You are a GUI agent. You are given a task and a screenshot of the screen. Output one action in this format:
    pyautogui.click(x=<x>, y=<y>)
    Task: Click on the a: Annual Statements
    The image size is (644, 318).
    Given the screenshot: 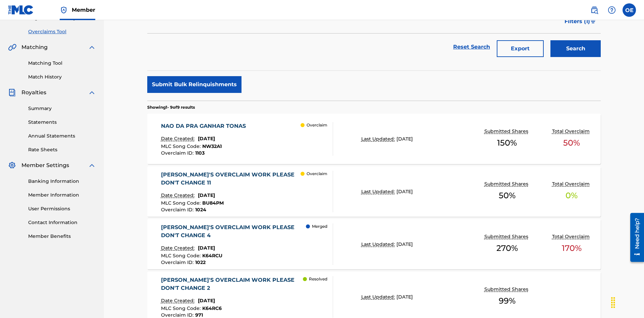 What is the action you would take?
    pyautogui.click(x=62, y=136)
    